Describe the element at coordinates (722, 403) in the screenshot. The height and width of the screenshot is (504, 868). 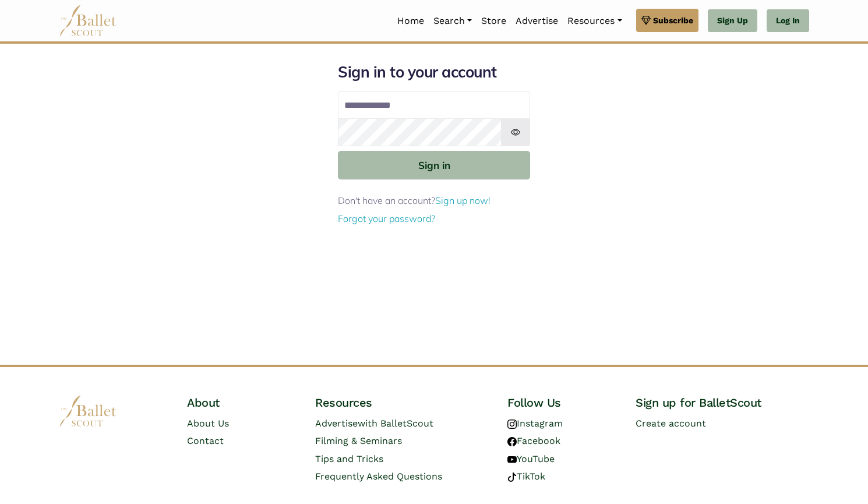
I see `h4: Sign up for BalletScout` at that location.